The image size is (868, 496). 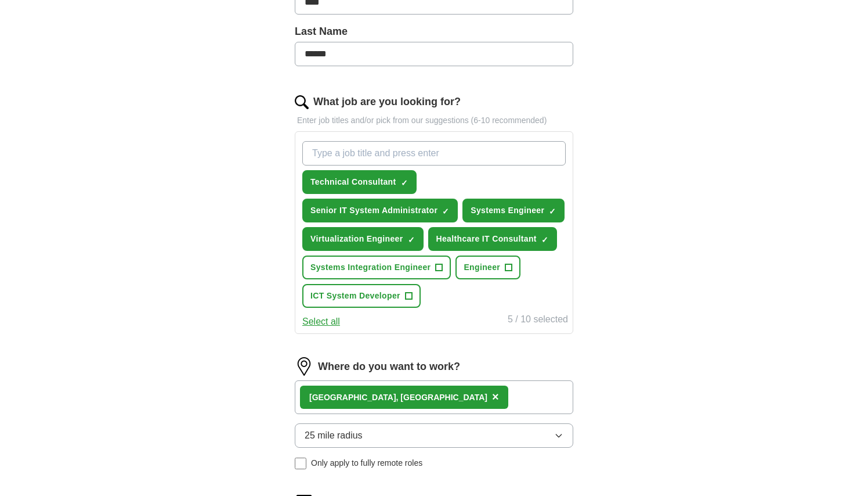 What do you see at coordinates (355, 295) in the screenshot?
I see `span: ICT System Developer` at bounding box center [355, 295].